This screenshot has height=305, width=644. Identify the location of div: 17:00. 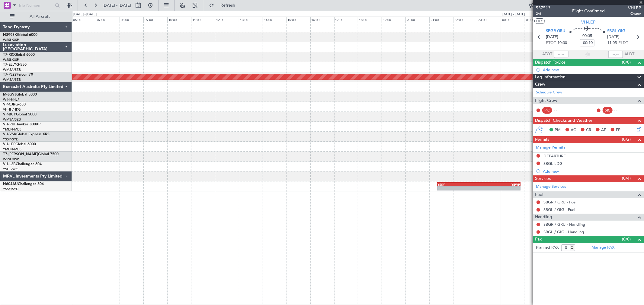
(346, 19).